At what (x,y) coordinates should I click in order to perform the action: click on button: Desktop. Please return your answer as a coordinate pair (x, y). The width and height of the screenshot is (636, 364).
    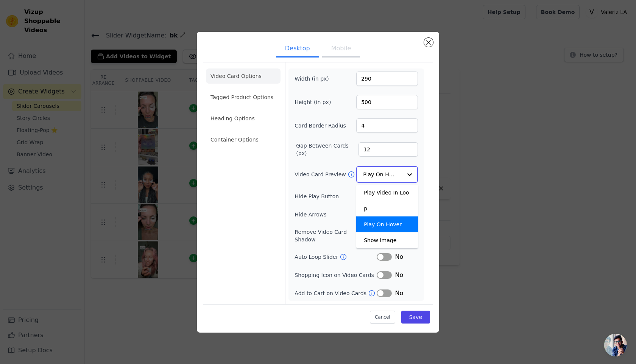
    Looking at the image, I should click on (298, 49).